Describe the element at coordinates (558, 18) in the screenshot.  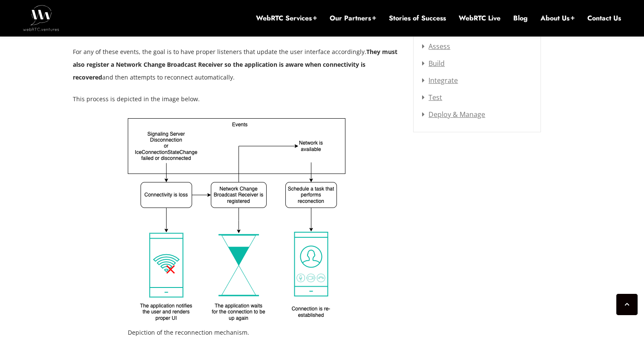
I see `a: About Us` at that location.